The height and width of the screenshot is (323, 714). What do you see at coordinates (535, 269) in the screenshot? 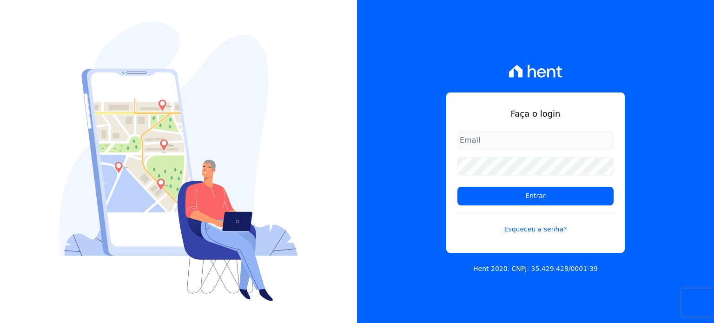
I see `p: Hent 2020. CNPJ: 35.429.428/0001-39` at bounding box center [535, 269].